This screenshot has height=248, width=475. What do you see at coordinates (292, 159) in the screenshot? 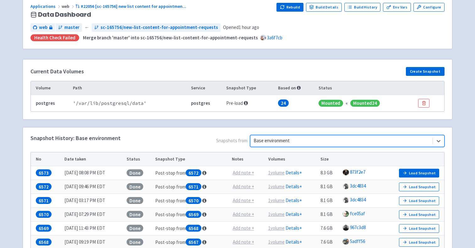
I see `th: Volumes` at bounding box center [292, 159].